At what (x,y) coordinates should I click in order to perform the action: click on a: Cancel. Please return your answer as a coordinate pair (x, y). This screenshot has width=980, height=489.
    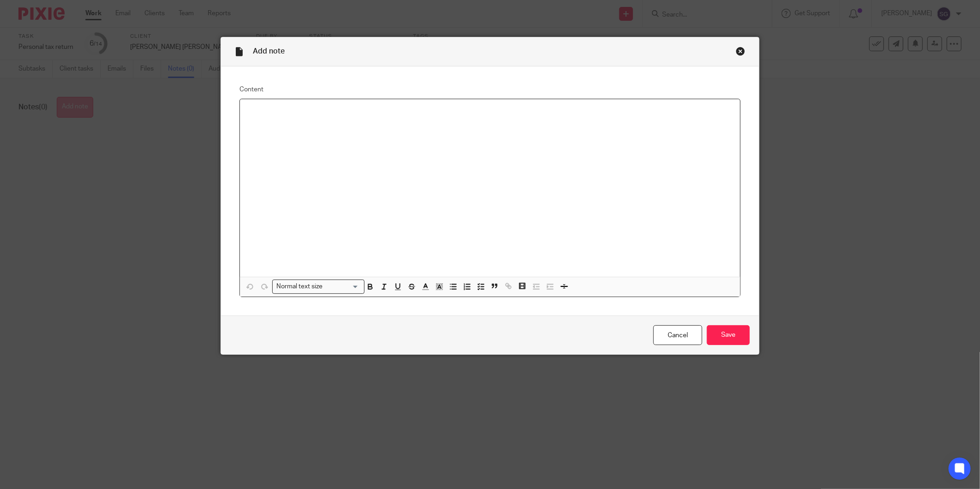
    Looking at the image, I should click on (678, 335).